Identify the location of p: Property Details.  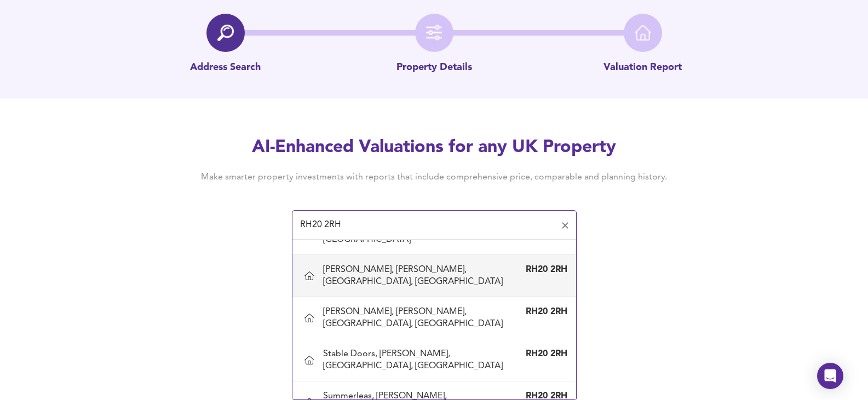
(434, 68).